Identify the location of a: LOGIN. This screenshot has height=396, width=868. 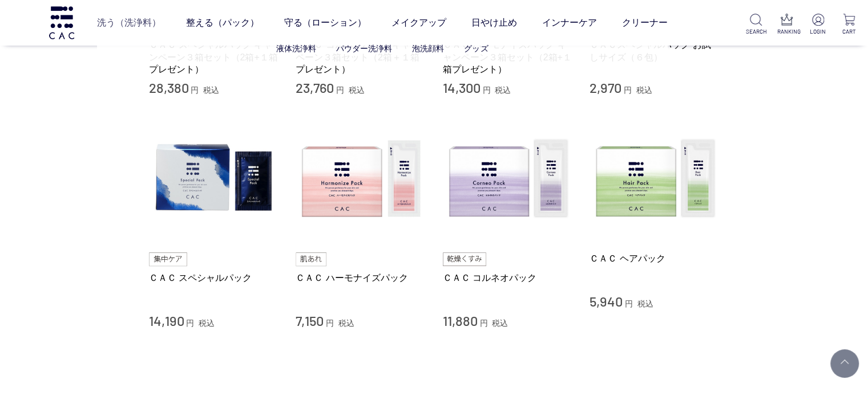
(817, 24).